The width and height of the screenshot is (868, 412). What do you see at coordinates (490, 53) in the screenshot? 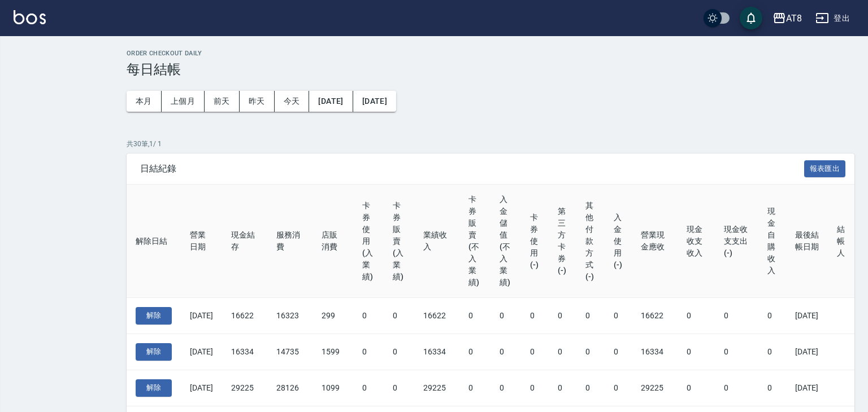
I see `h2: Order checkout daily` at bounding box center [490, 53].